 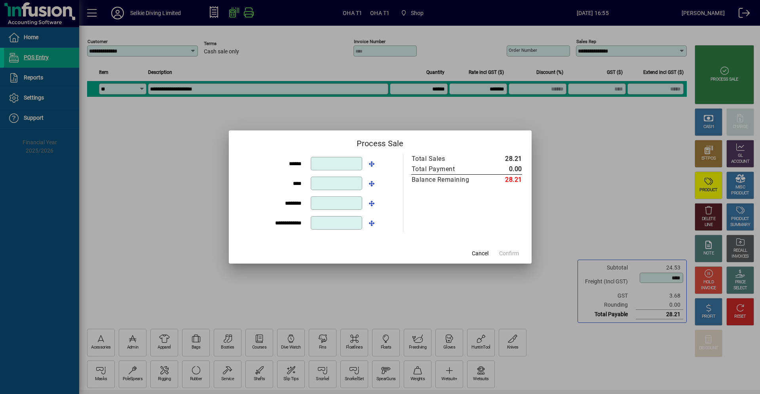 I want to click on button: Cancel, so click(x=480, y=254).